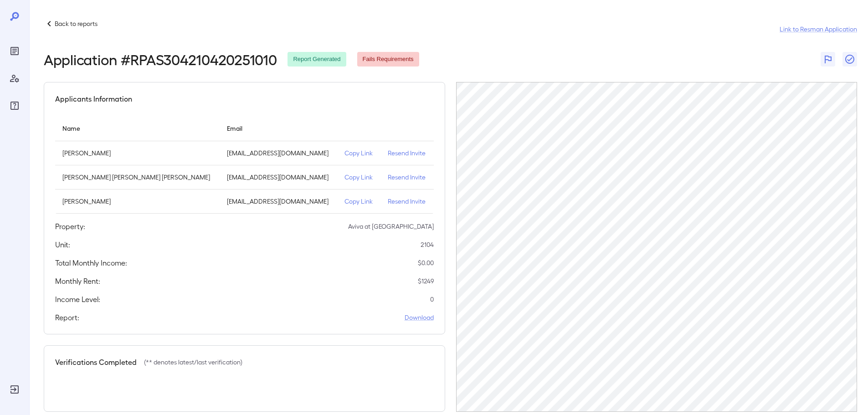 The width and height of the screenshot is (868, 415). I want to click on p: 2104, so click(427, 245).